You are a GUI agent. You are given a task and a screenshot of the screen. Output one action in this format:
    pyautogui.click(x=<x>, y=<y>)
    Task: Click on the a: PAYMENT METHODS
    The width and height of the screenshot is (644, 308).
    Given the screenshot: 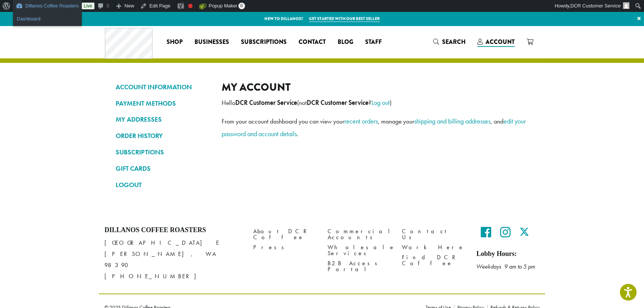 What is the action you would take?
    pyautogui.click(x=163, y=103)
    